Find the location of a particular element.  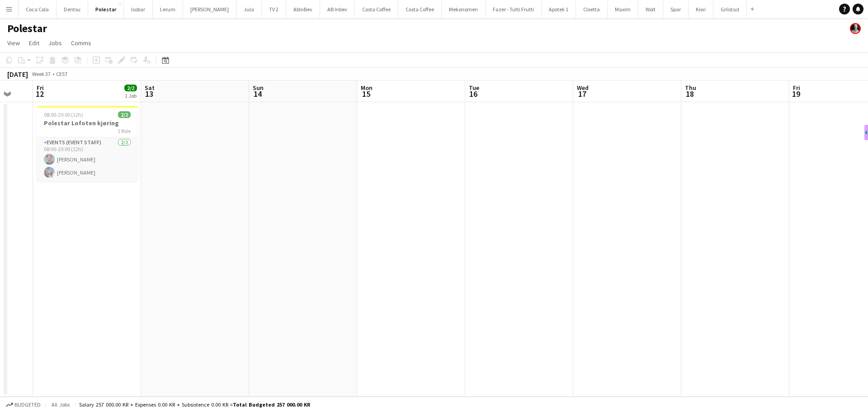

button: AB Inbev is located at coordinates (337, 9).